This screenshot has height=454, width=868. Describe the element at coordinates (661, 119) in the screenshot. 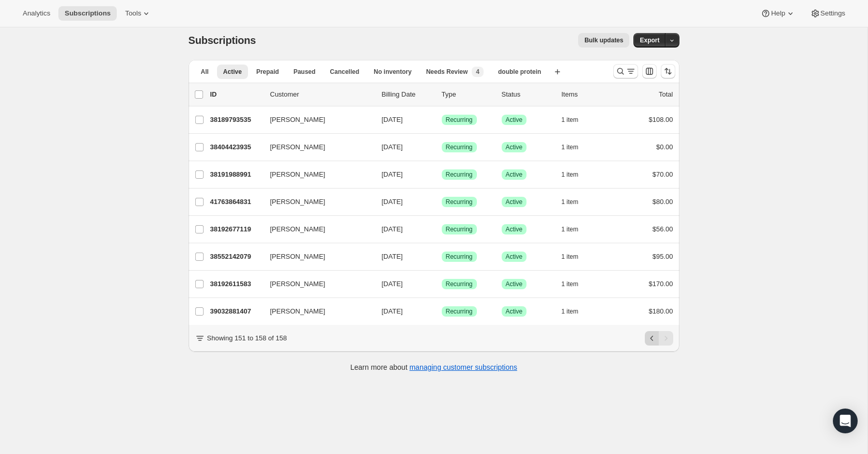

I see `span: $108.00` at that location.